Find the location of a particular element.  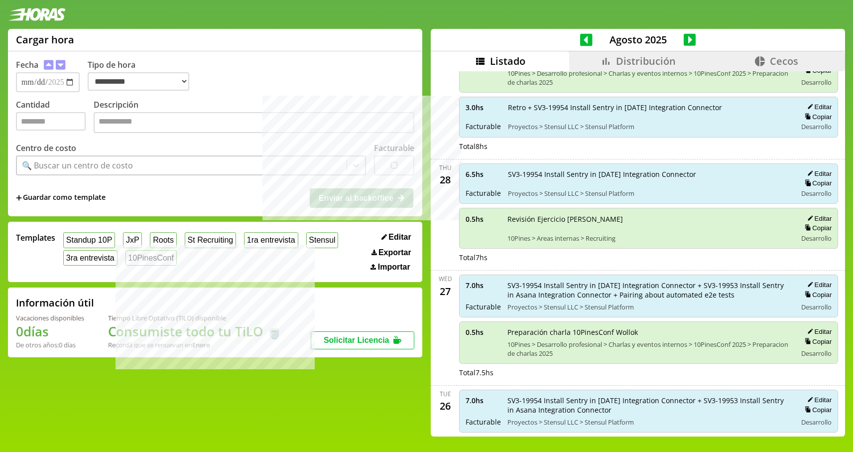

span: Distribución is located at coordinates (646, 61).